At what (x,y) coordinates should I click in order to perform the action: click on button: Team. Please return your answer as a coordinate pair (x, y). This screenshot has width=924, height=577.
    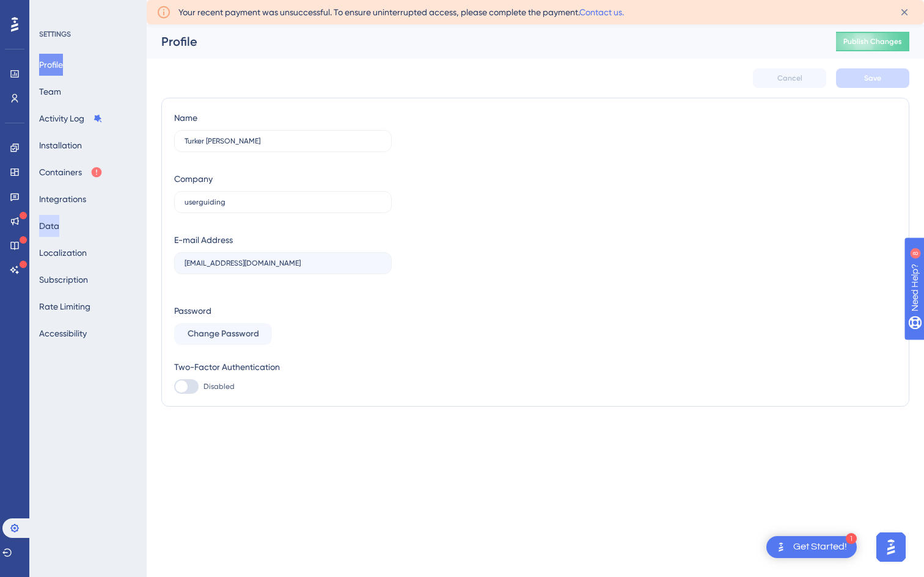
    Looking at the image, I should click on (50, 92).